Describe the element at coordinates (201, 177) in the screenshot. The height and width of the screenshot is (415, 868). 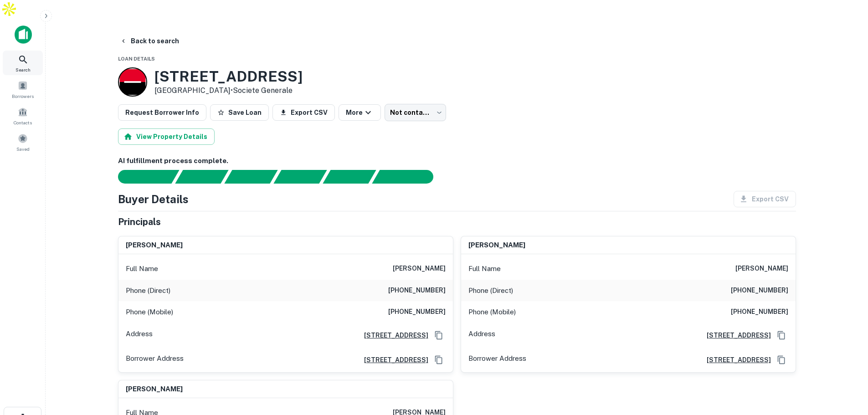
I see `div: Your request is received and processing...` at that location.